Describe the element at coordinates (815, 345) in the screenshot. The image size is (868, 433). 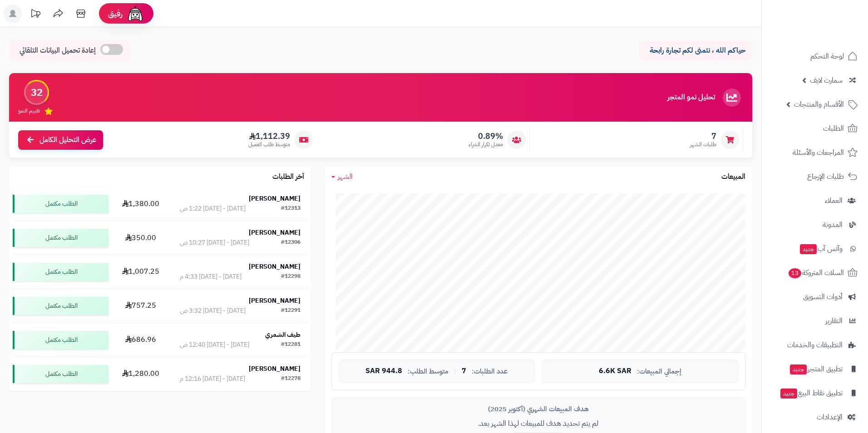
I see `a: التطبيقات والخدمات` at that location.